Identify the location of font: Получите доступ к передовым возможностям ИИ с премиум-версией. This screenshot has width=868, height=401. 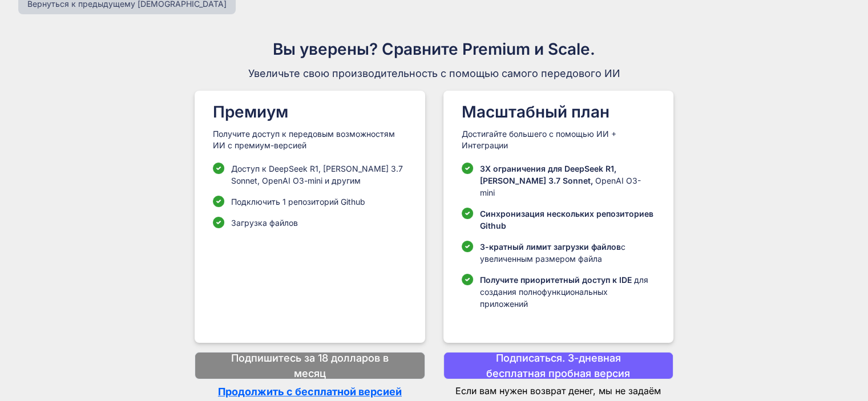
(304, 140).